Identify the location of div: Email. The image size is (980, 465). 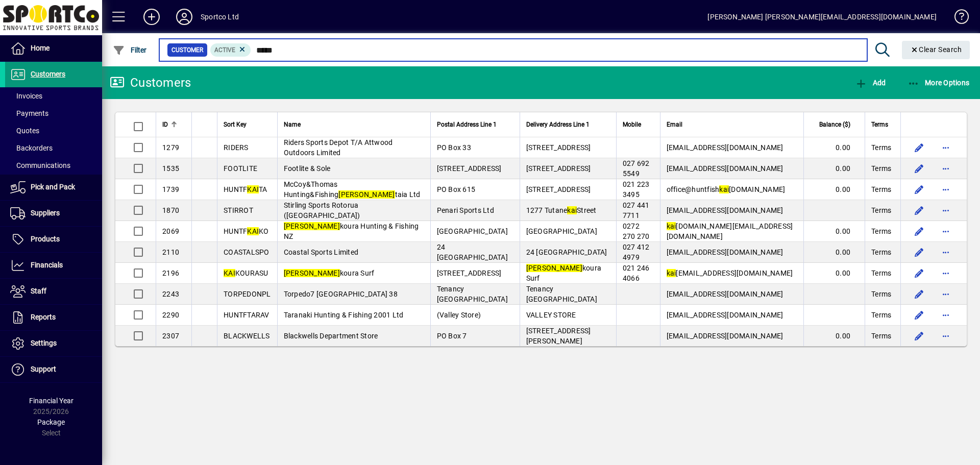
(732, 125).